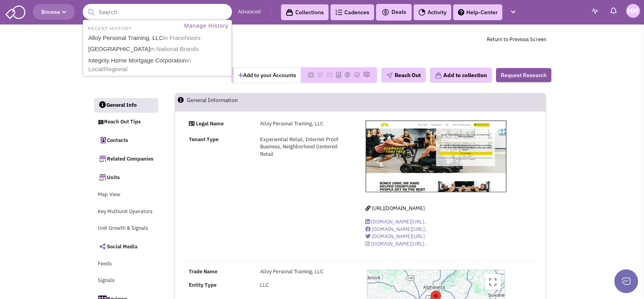  I want to click on img: icon-deals.svg, so click(385, 12).